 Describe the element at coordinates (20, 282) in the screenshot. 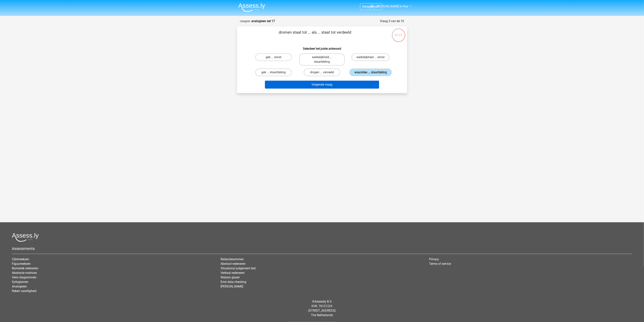

I see `a: Syllogismen` at that location.